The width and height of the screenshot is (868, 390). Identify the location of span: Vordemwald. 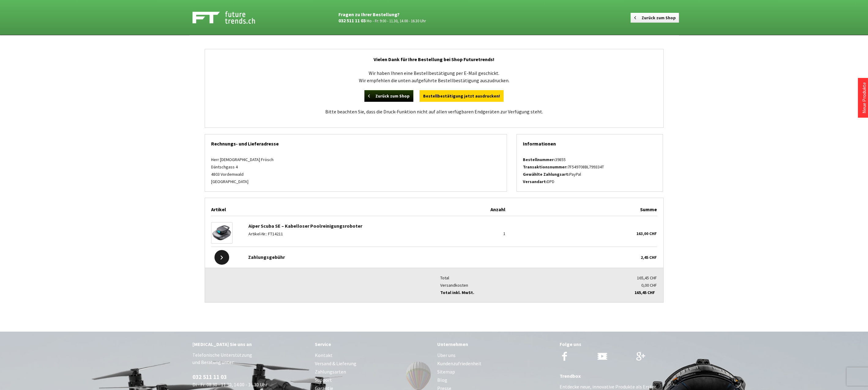
(232, 174).